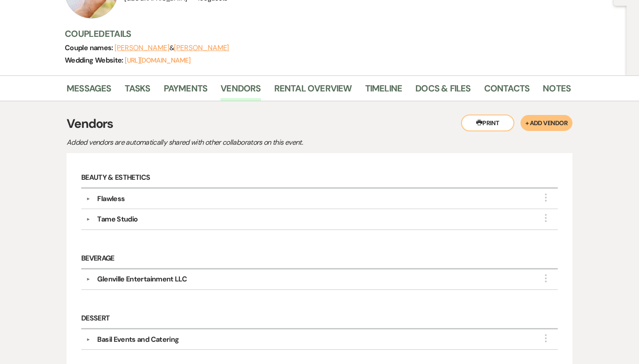 Image resolution: width=639 pixels, height=364 pixels. Describe the element at coordinates (557, 91) in the screenshot. I see `a: Notes` at that location.